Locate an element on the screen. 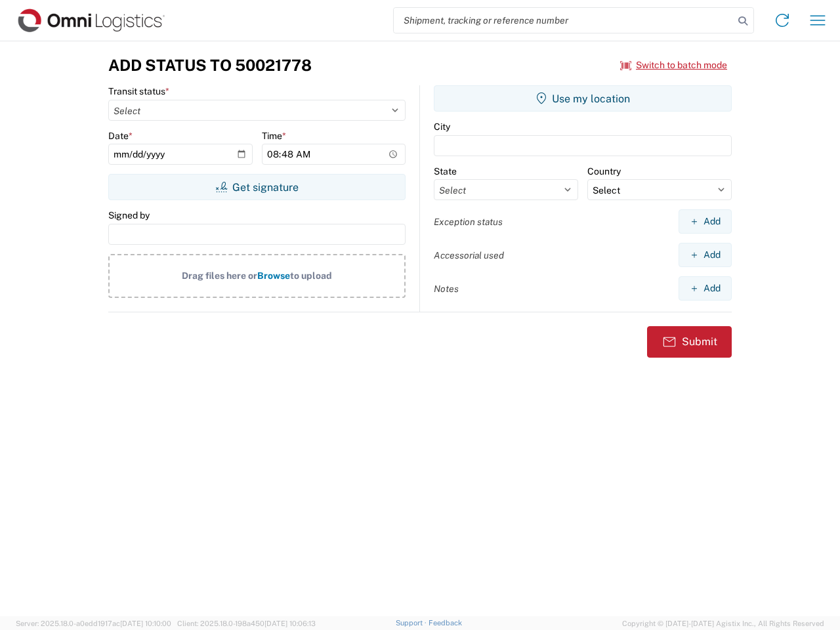  label: Notes is located at coordinates (446, 289).